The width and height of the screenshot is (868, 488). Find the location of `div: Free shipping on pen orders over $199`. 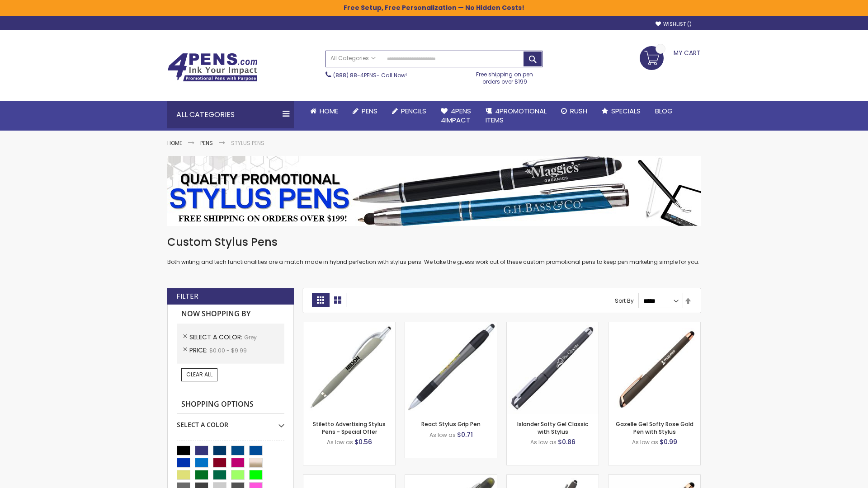

div: Free shipping on pen orders over $199 is located at coordinates (505, 77).